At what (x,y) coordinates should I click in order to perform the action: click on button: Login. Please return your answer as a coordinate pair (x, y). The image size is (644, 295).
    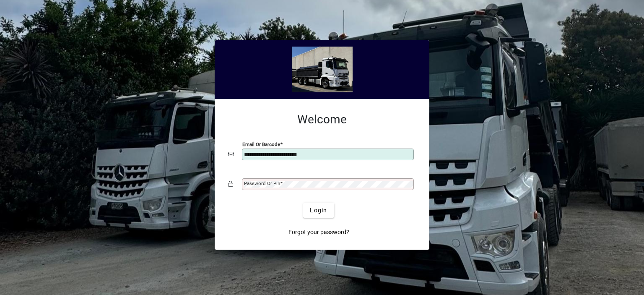
    Looking at the image, I should click on (318, 210).